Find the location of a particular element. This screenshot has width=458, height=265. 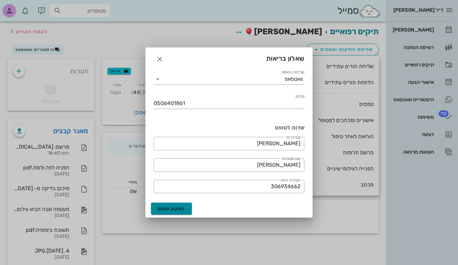

div: כתבו לנובדרך כלל, אנו עונים תוך כמה דקות is located at coordinates (67, 91).